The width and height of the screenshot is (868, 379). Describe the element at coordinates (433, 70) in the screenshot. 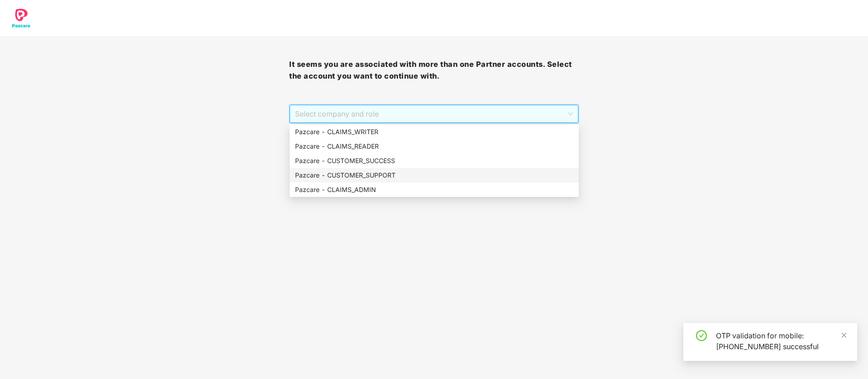

I see `h3: It seems you are associated with more than one Partner accounts. Select the account you want to c...` at that location.